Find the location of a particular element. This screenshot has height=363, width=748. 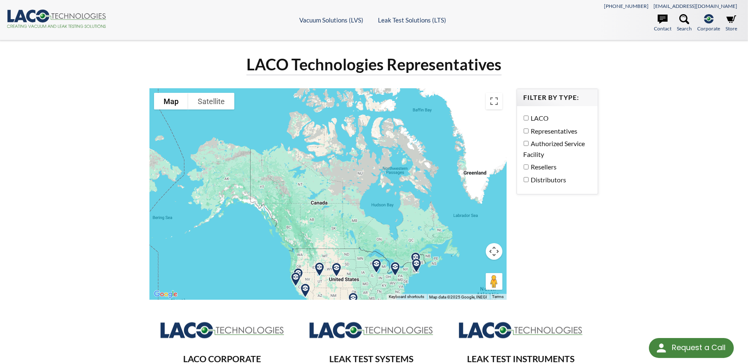

h1: LACO Technologies Representatives is located at coordinates (374, 64).